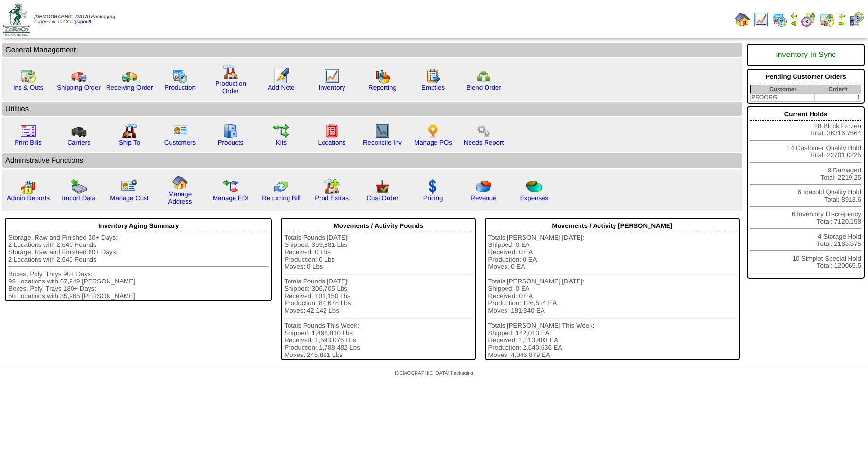 The width and height of the screenshot is (868, 469). Describe the element at coordinates (16, 19) in the screenshot. I see `img: zoroco-logo-small.webp` at that location.